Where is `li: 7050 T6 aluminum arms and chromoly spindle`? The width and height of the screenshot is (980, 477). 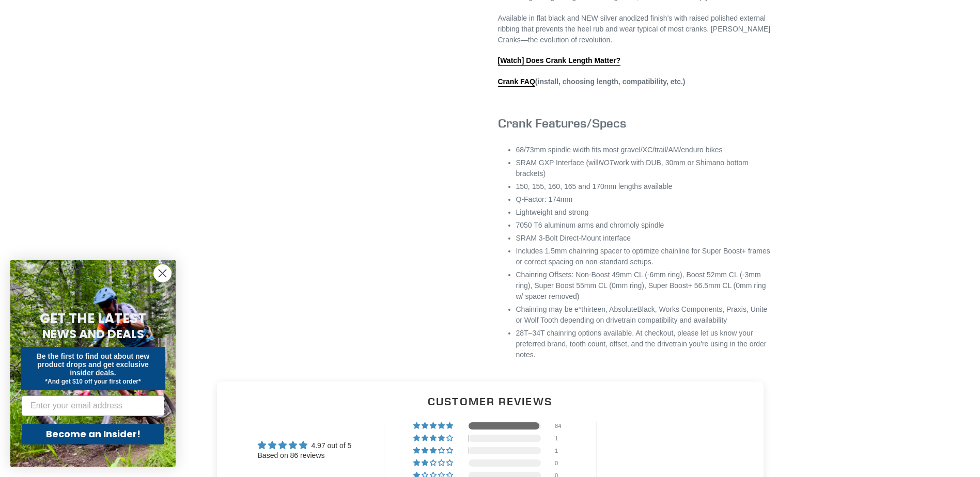 li: 7050 T6 aluminum arms and chromoly spindle is located at coordinates (644, 225).